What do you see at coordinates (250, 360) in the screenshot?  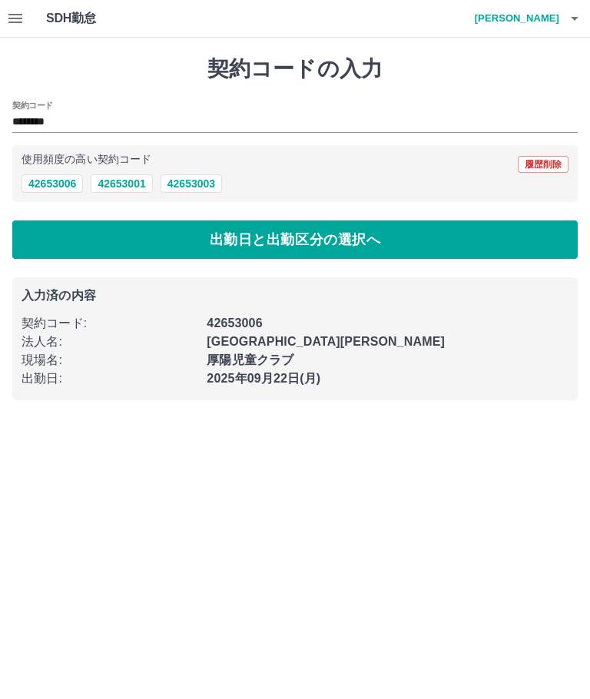 I see `b: 厚陽児童クラブ` at bounding box center [250, 360].